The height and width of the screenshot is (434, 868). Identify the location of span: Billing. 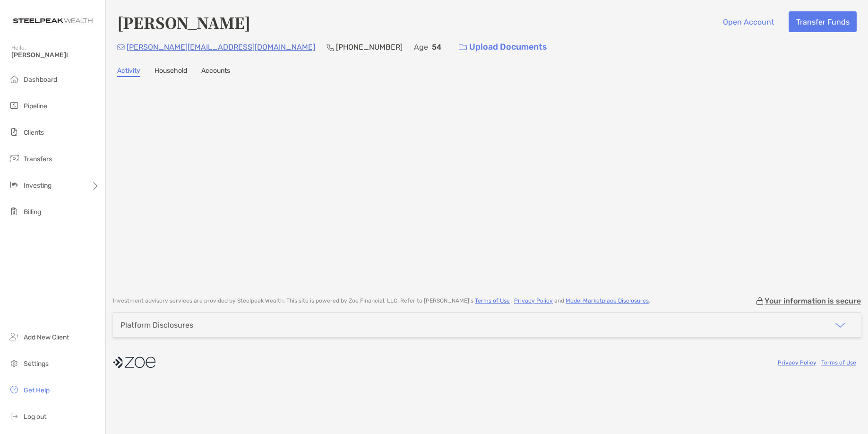
(32, 212).